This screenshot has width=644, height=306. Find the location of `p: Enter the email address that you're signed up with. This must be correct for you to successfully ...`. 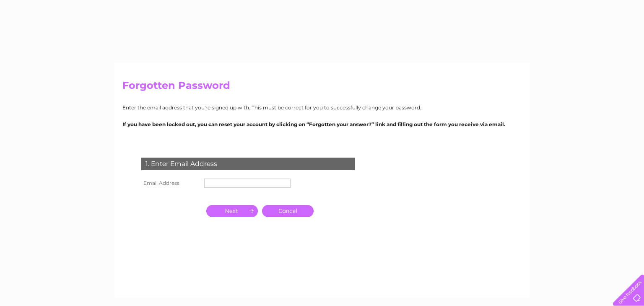

p: Enter the email address that you're signed up with. This must be correct for you to successfully ... is located at coordinates (322, 107).